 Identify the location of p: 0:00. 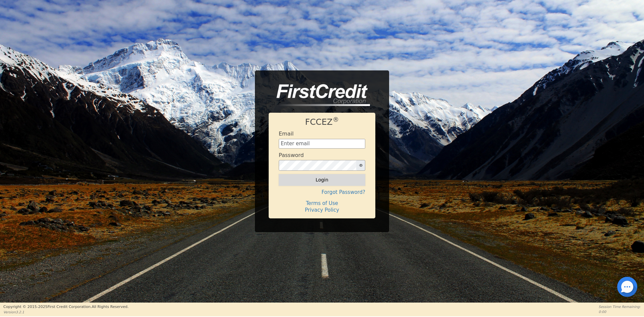
(619, 312).